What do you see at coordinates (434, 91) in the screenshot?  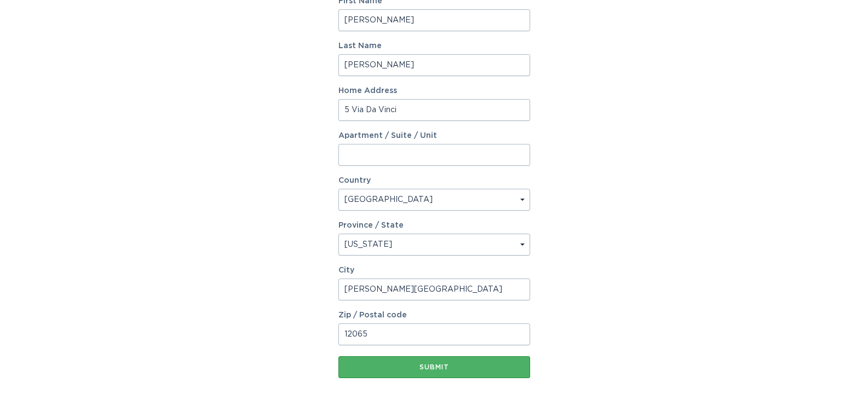 I see `label: Home Address` at bounding box center [434, 91].